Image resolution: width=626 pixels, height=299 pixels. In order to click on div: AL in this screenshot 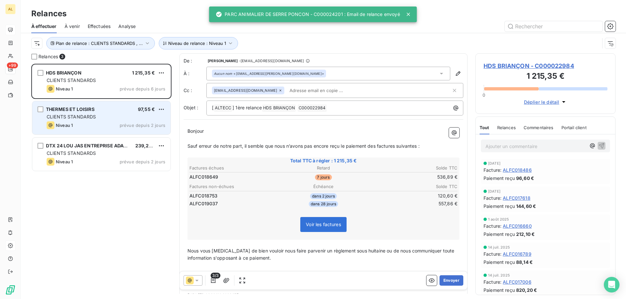, I will do `click(10, 9)`.